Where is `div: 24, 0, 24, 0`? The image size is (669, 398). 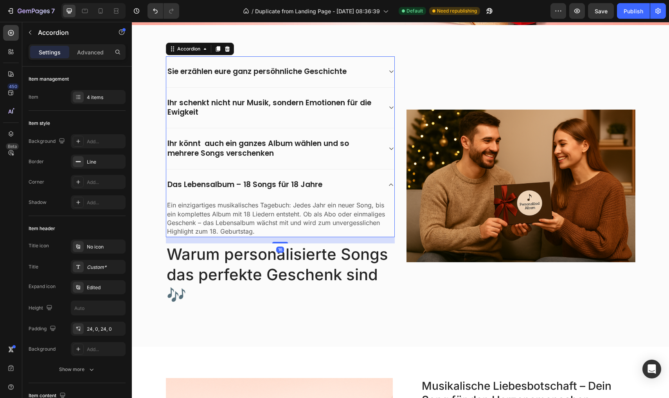
div: 24, 0, 24, 0 is located at coordinates (105, 329).